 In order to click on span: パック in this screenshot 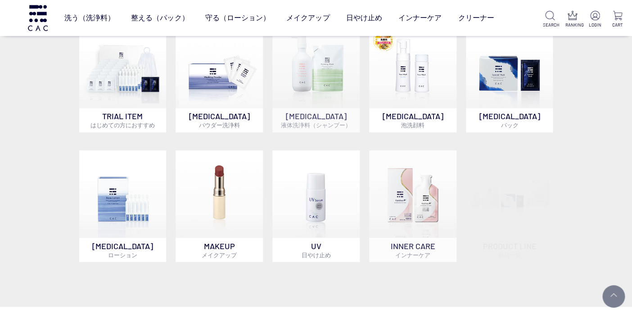, I will do `click(509, 125)`.